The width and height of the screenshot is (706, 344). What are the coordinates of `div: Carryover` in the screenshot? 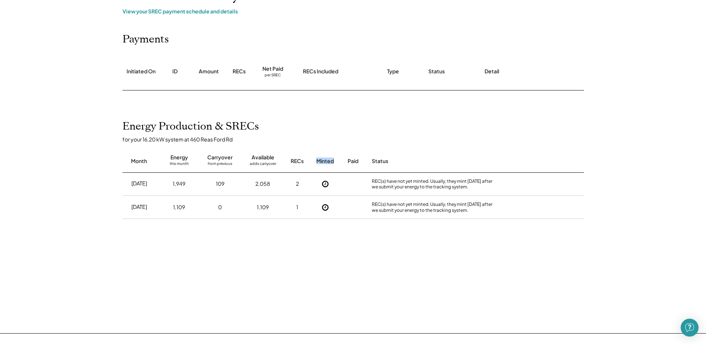 It's located at (220, 157).